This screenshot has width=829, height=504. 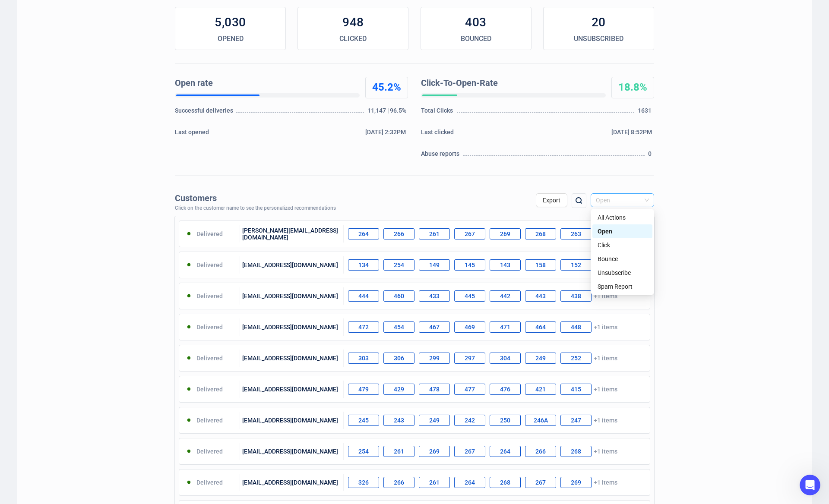 I want to click on div: 263, so click(x=576, y=234).